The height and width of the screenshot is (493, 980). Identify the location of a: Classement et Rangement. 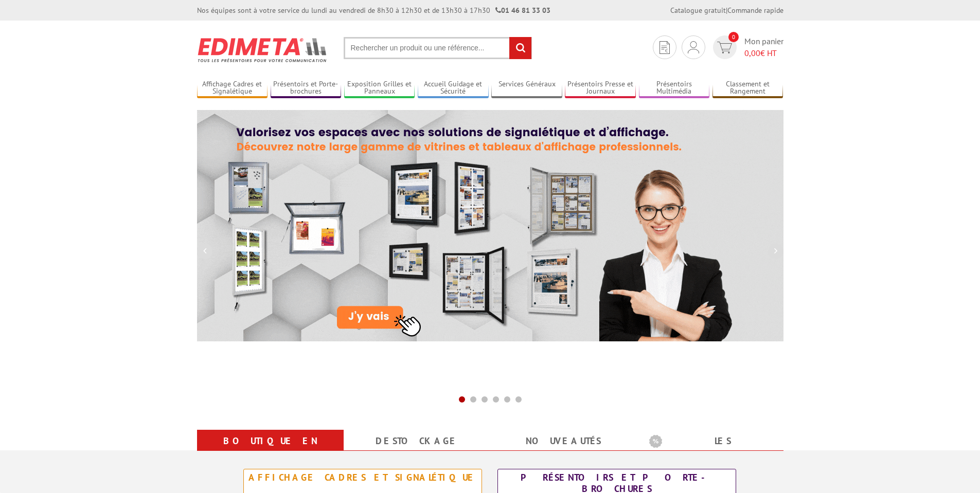
(748, 88).